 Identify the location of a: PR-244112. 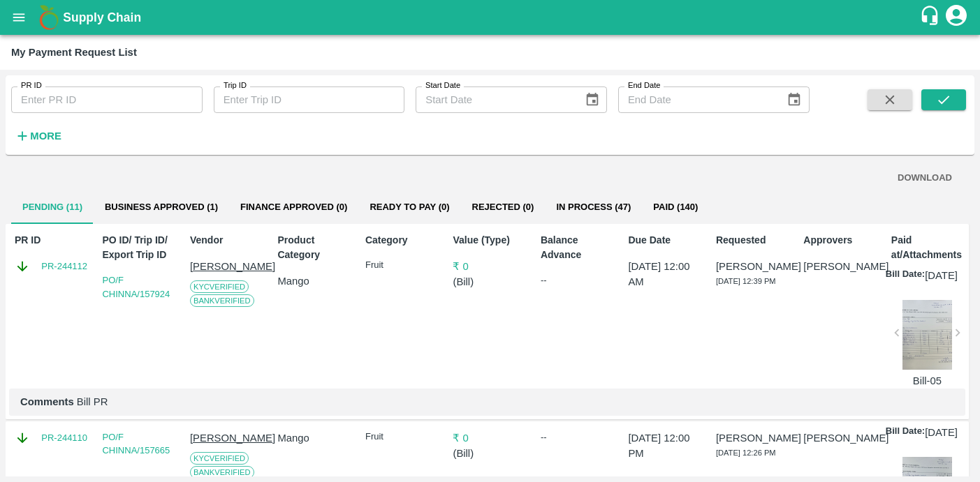
(64, 267).